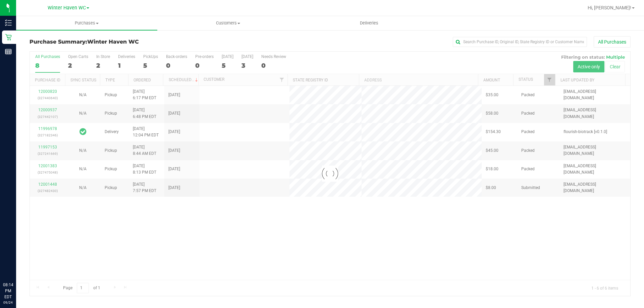  I want to click on p: 09/24, so click(8, 302).